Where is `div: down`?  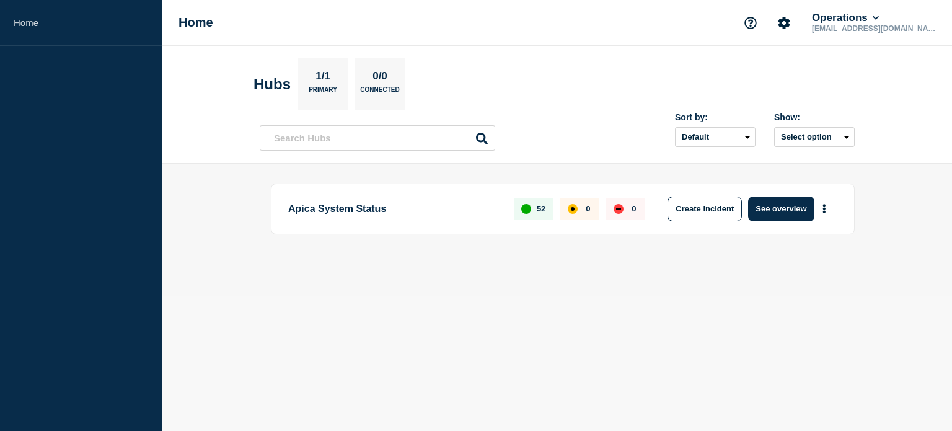
div: down is located at coordinates (619, 209).